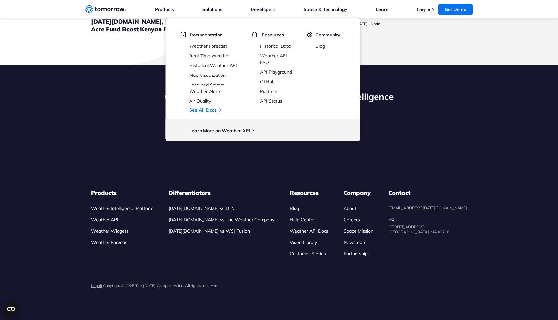 Image resolution: width=558 pixels, height=320 pixels. I want to click on button: Open CMP widget, so click(11, 309).